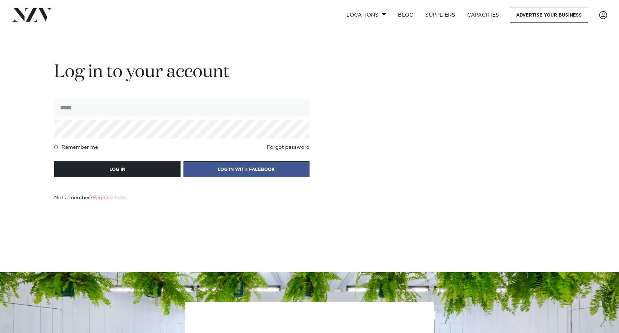 The height and width of the screenshot is (333, 619). Describe the element at coordinates (32, 15) in the screenshot. I see `img: nzv-logo.png` at that location.